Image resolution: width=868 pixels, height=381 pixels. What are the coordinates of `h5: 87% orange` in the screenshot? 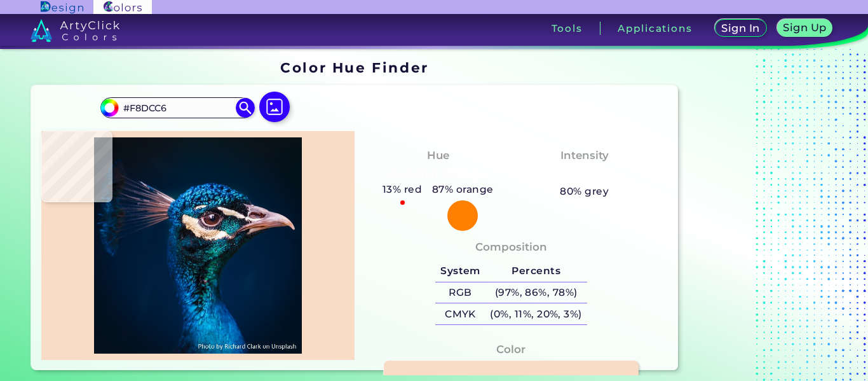 It's located at (463, 189).